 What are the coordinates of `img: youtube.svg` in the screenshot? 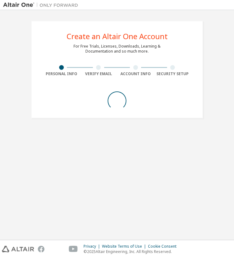 It's located at (73, 249).